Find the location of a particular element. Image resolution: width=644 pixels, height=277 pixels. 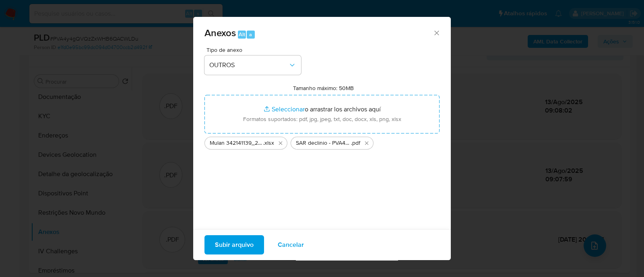

span: OUTROS is located at coordinates (249, 65).